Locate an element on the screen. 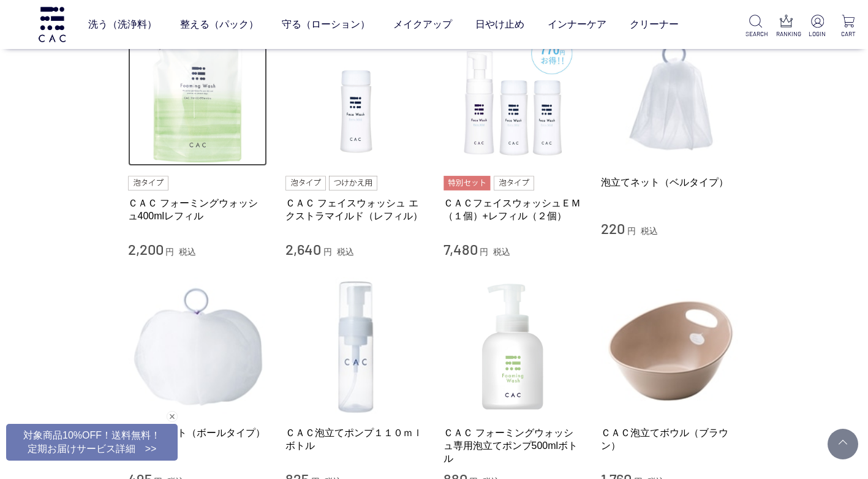 The width and height of the screenshot is (868, 479). a: RANKING is located at coordinates (786, 26).